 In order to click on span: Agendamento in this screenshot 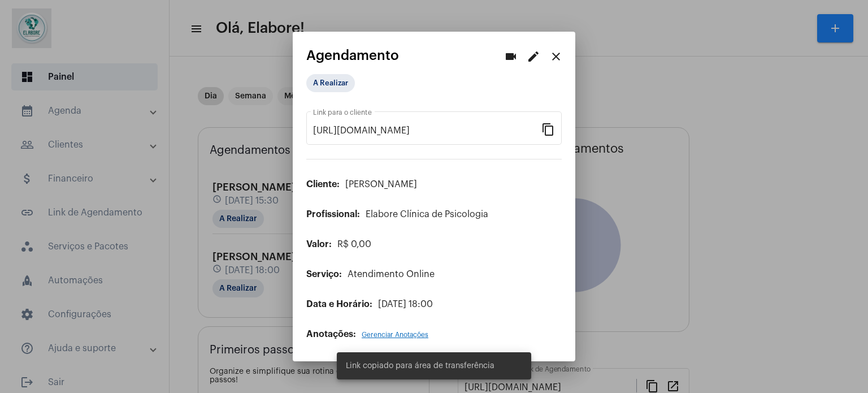, I will do `click(353, 55)`.